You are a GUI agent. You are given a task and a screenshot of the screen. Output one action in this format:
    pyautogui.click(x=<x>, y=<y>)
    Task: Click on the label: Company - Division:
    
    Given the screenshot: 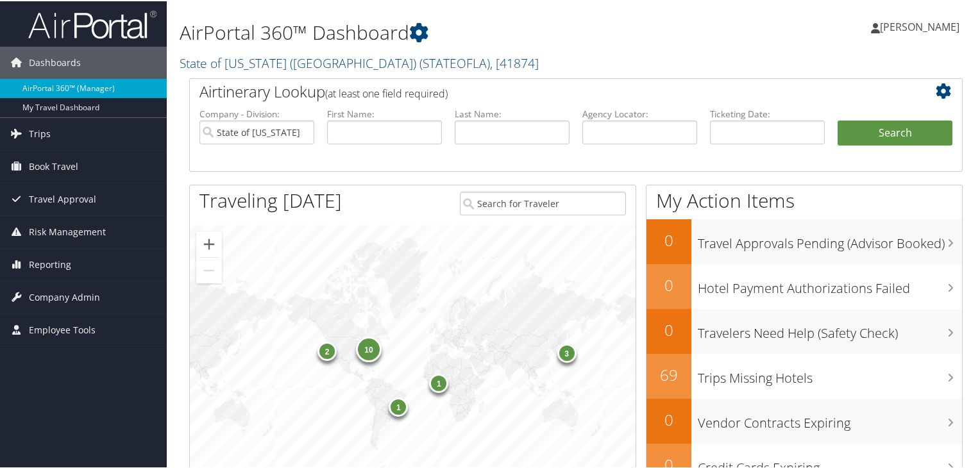 What is the action you would take?
    pyautogui.click(x=257, y=113)
    